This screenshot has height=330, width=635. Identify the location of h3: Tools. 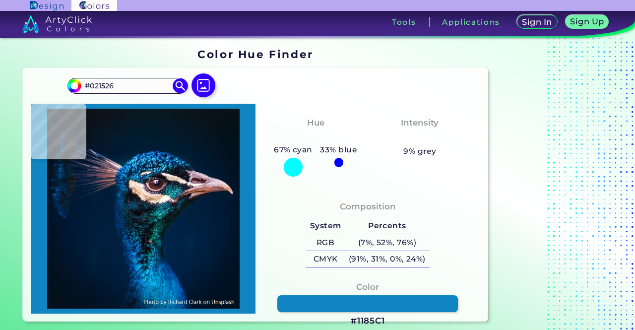
(404, 22).